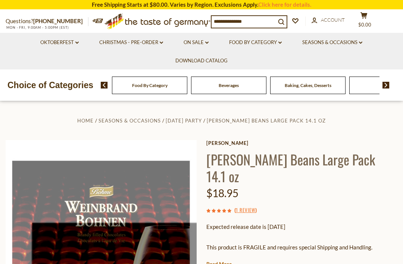 The image size is (403, 264). I want to click on a: Click here for details., so click(285, 4).